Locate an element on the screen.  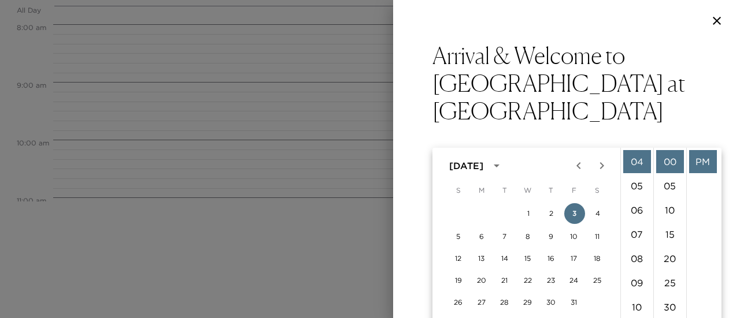
button: 27 is located at coordinates (481, 303).